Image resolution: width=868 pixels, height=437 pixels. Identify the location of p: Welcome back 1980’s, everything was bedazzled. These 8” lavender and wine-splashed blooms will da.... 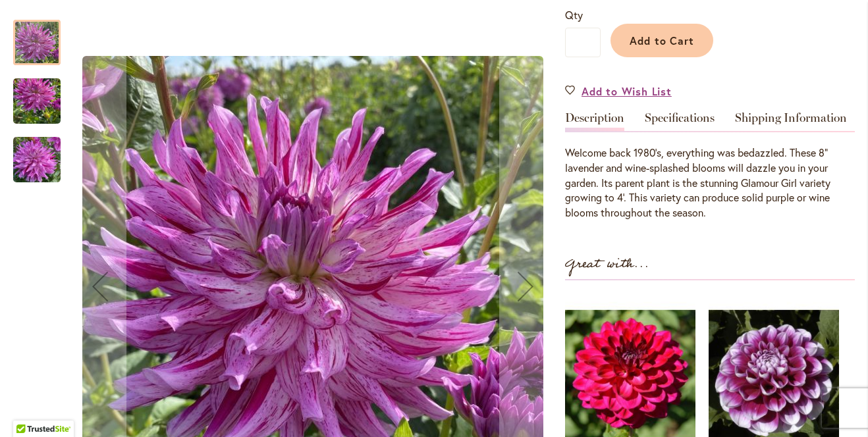
(710, 183).